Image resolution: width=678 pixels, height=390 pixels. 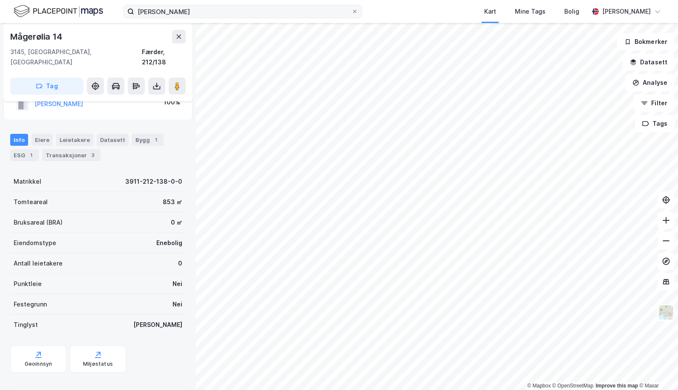 What do you see at coordinates (30, 304) in the screenshot?
I see `div: Festegrunn` at bounding box center [30, 304].